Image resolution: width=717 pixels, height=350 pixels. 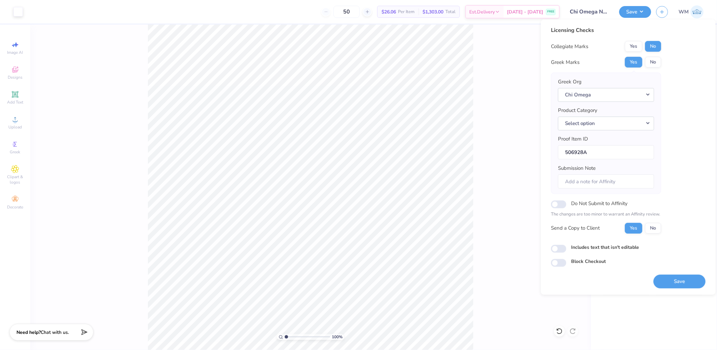 What do you see at coordinates (606, 181) in the screenshot?
I see `input: Add a note for Affinity` at bounding box center [606, 181].